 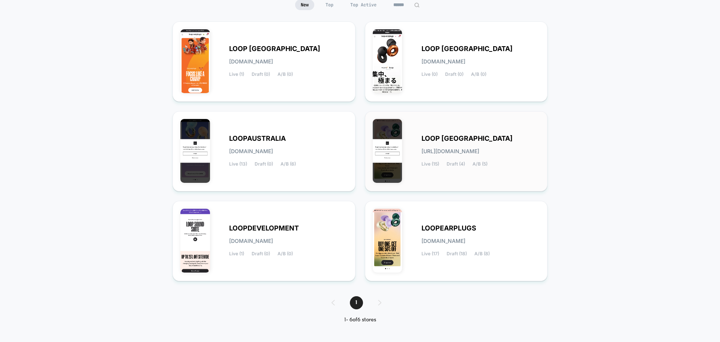 What do you see at coordinates (288, 164) in the screenshot?
I see `span: A/B (6)` at bounding box center [288, 164].